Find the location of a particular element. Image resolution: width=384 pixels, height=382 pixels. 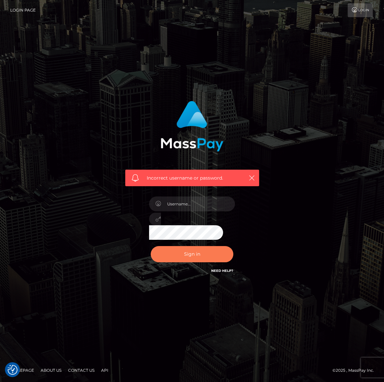

span: Incorrect username or password. is located at coordinates (194, 178).